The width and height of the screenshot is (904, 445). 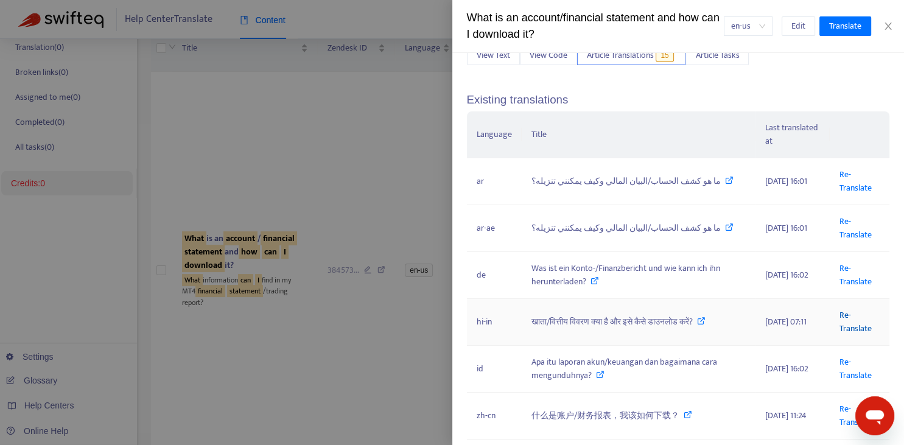 I want to click on div: Was ist ein Konto-/Finanzbericht und wie kann ich ihn herunterladen?, so click(x=639, y=275).